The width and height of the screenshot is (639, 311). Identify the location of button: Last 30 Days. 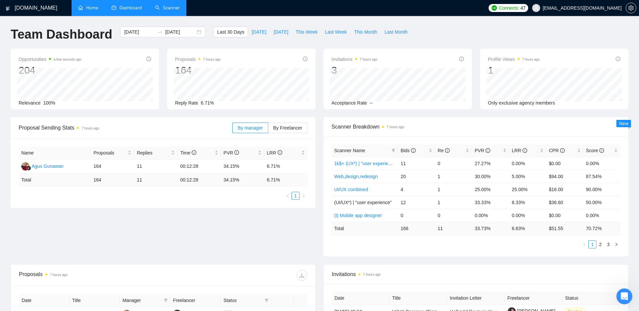
(231, 32).